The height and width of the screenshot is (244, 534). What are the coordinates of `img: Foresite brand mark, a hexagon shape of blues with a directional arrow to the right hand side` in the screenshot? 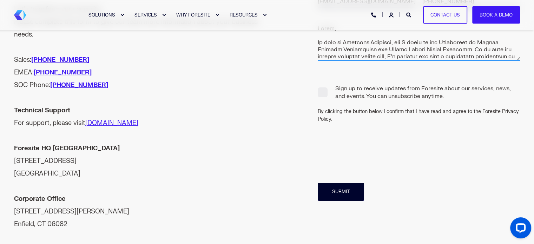 It's located at (20, 15).